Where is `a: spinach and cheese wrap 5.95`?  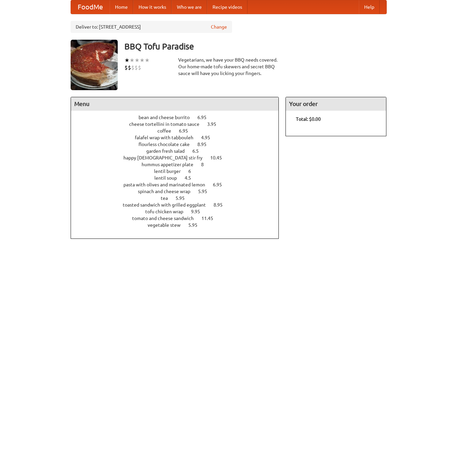
a: spinach and cheese wrap 5.95 is located at coordinates (178, 191).